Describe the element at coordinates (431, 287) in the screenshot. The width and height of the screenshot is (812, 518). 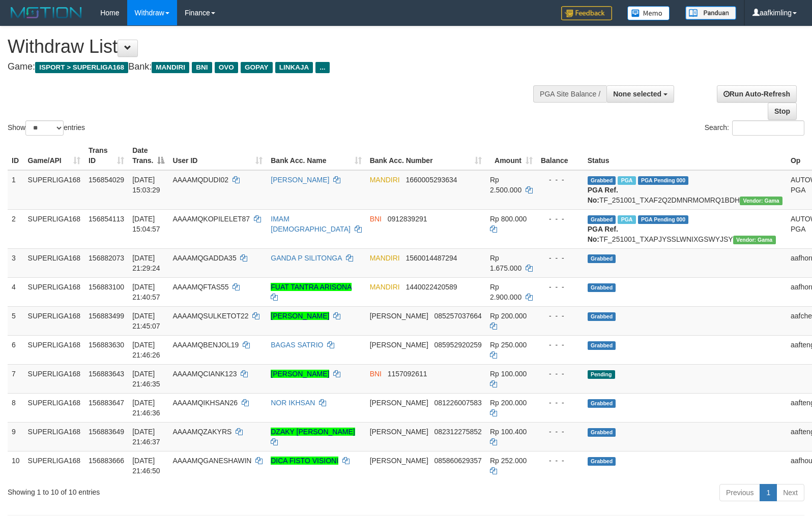
I see `span: Copy 1440022420589 to clipboard` at that location.